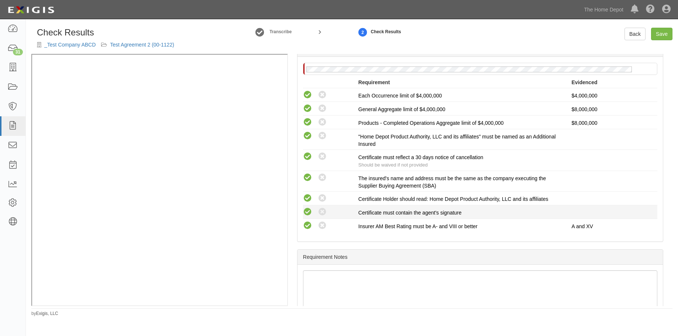 The width and height of the screenshot is (678, 336). Describe the element at coordinates (584, 82) in the screenshot. I see `strong: Evidenced` at that location.